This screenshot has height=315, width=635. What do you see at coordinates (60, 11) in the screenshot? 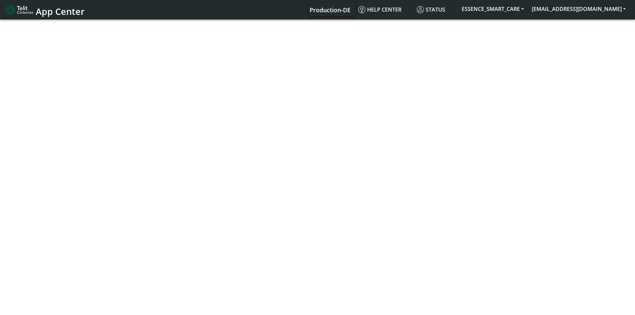
I see `span: App Center` at bounding box center [60, 11].